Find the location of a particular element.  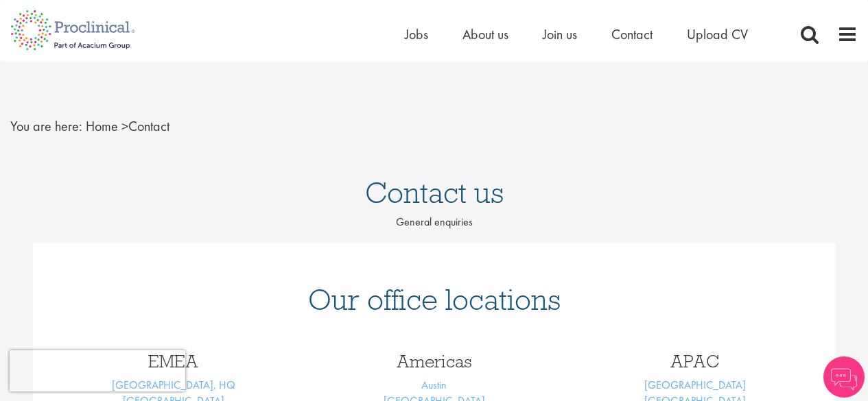

h3: Americas is located at coordinates (435, 361).